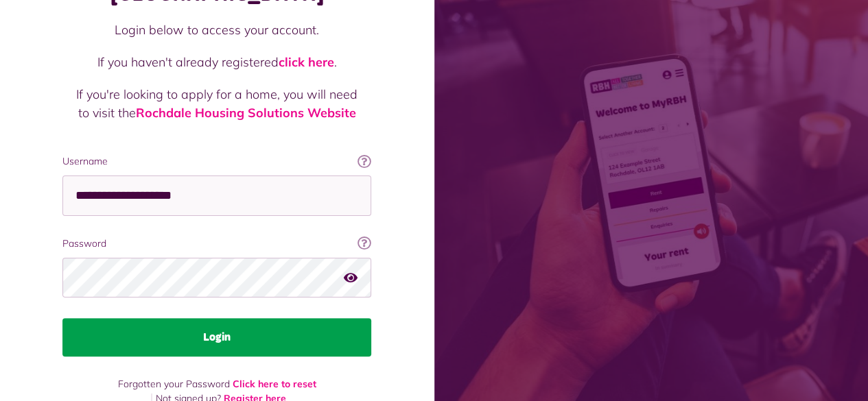 The width and height of the screenshot is (868, 401). I want to click on p: Login below to access your account., so click(217, 30).